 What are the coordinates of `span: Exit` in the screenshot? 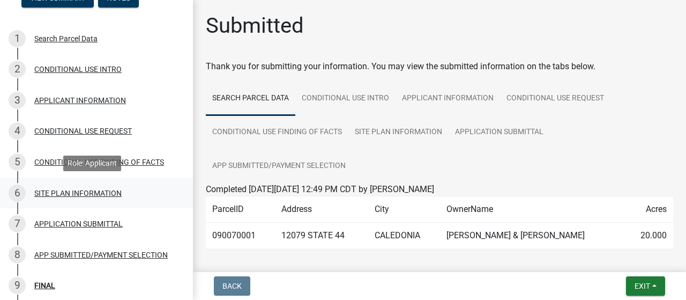 It's located at (642, 286).